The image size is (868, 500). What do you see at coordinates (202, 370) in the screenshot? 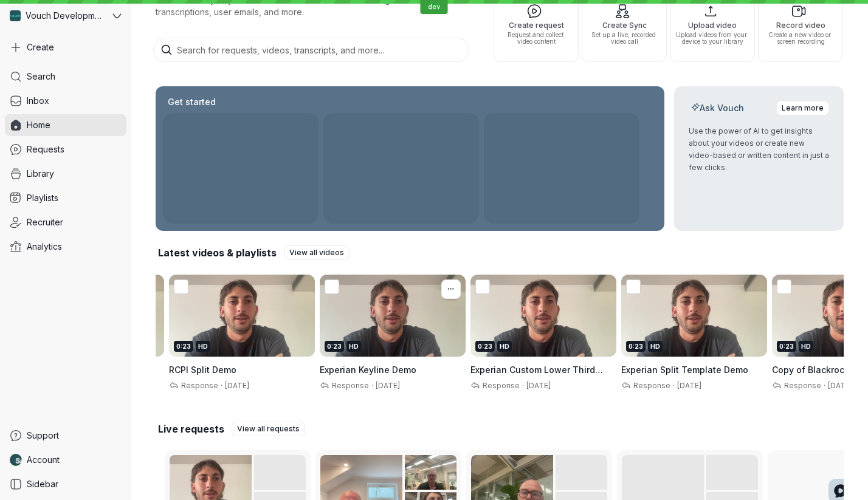
I see `span: RCPI Split Demo` at bounding box center [202, 370].